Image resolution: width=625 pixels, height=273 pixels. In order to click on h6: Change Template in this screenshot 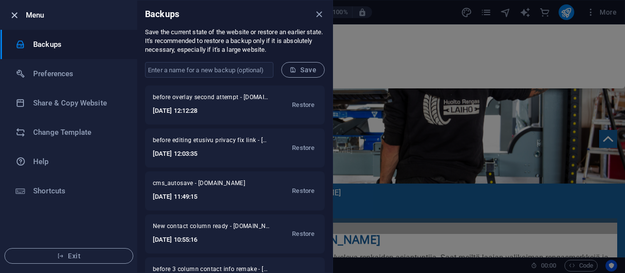, I will do `click(78, 132)`.